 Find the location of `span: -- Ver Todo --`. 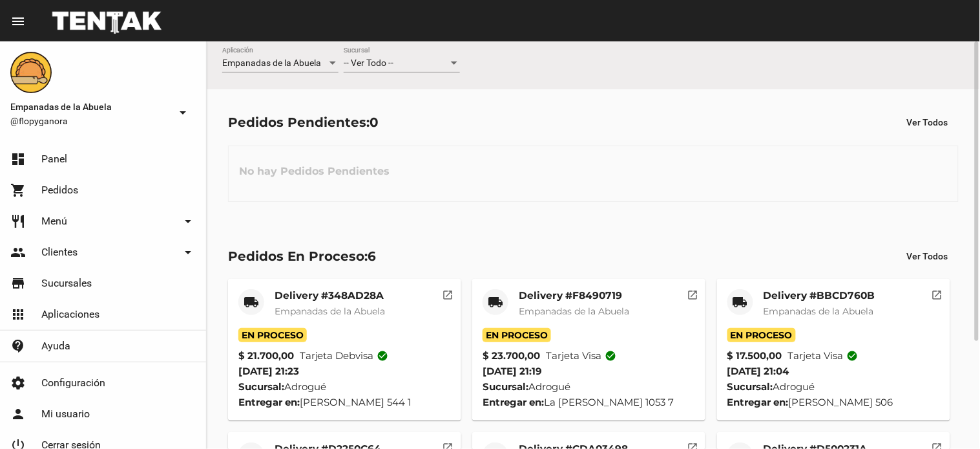

span: -- Ver Todo -- is located at coordinates (368, 63).